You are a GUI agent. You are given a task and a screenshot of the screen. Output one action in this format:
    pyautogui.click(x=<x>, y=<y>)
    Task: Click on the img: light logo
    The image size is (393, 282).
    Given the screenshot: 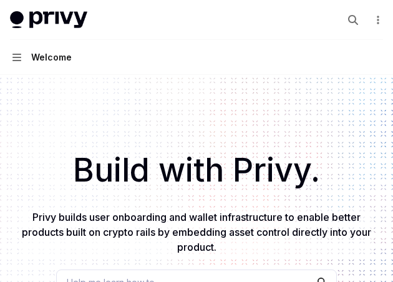 What is the action you would take?
    pyautogui.click(x=49, y=20)
    